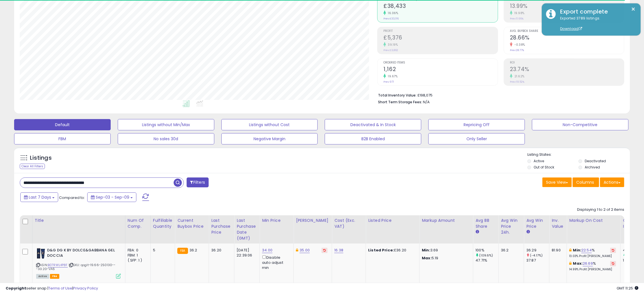  Describe the element at coordinates (567, 62) in the screenshot. I see `span: ROI` at that location.